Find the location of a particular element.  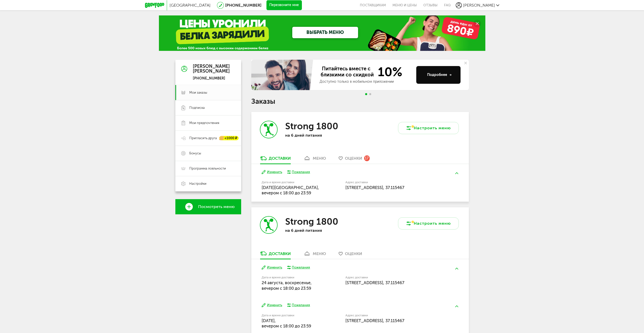

button: Перезвоните мне is located at coordinates (284, 5).